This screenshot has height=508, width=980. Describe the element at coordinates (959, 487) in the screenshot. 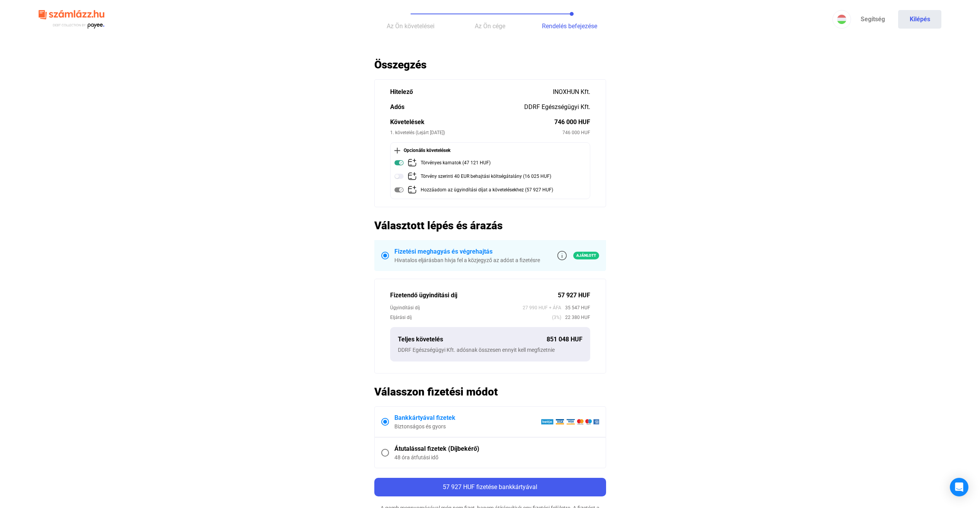

I see `div: Open Intercom Messenger` at that location.